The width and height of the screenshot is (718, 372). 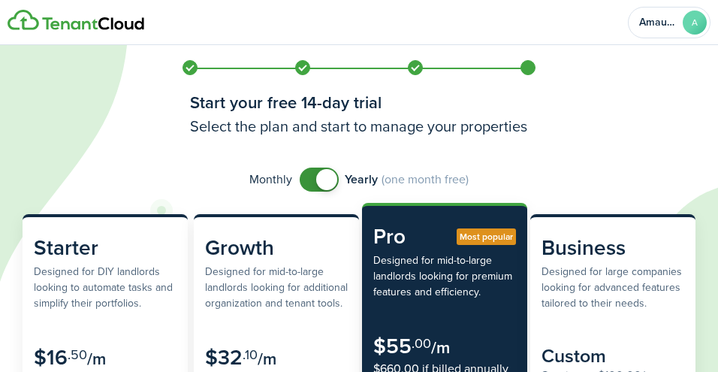 What do you see at coordinates (359, 102) in the screenshot?
I see `h1: Start your free 14-day trial` at bounding box center [359, 102].